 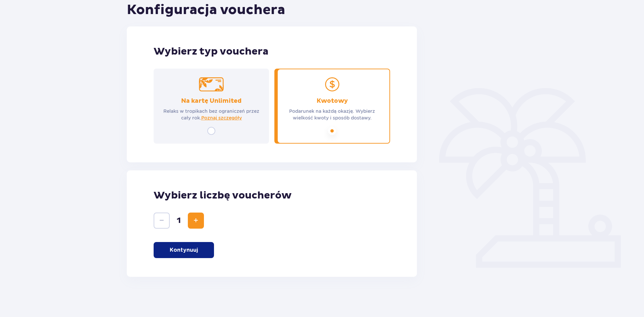 What do you see at coordinates (332, 101) in the screenshot?
I see `p: Kwotowy` at bounding box center [332, 101].